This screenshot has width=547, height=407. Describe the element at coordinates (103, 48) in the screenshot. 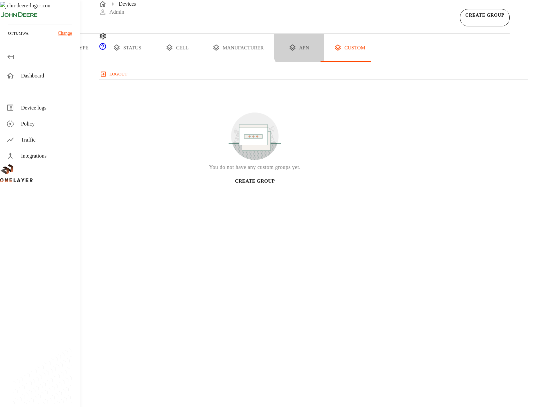

I see `span: Support Portal` at that location.